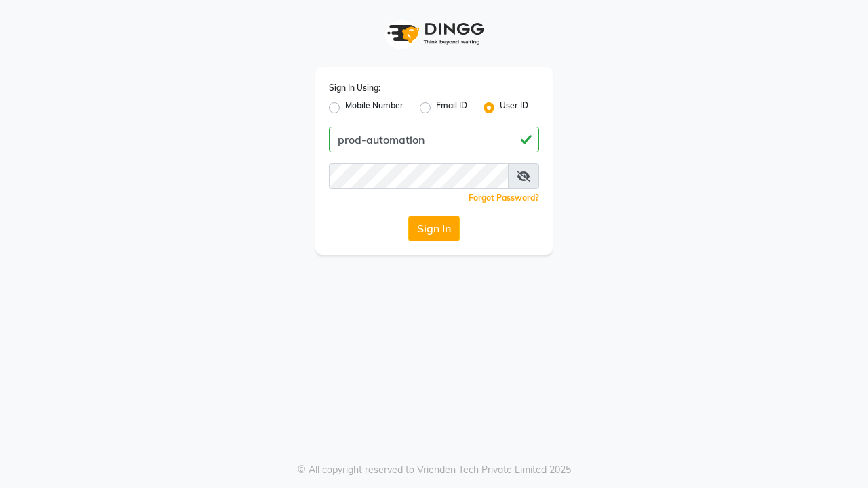 The width and height of the screenshot is (868, 488). Describe the element at coordinates (434, 33) in the screenshot. I see `img: logo1.svg` at that location.